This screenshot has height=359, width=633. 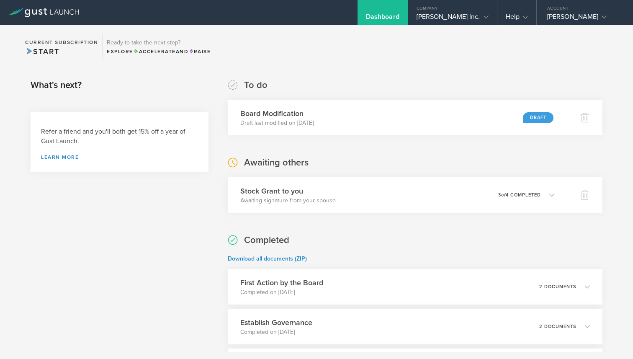 I want to click on span: Raise, so click(x=199, y=52).